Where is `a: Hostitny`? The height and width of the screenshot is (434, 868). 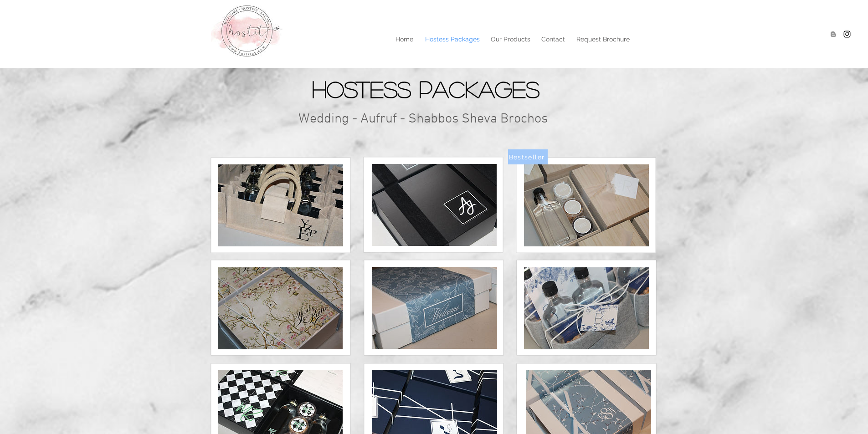
a: Hostitny is located at coordinates (847, 34).